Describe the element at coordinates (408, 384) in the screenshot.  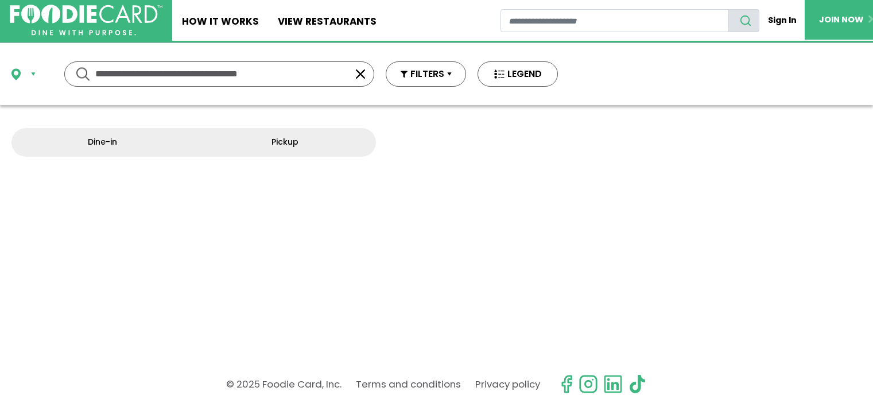
I see `a: Terms and conditions` at that location.